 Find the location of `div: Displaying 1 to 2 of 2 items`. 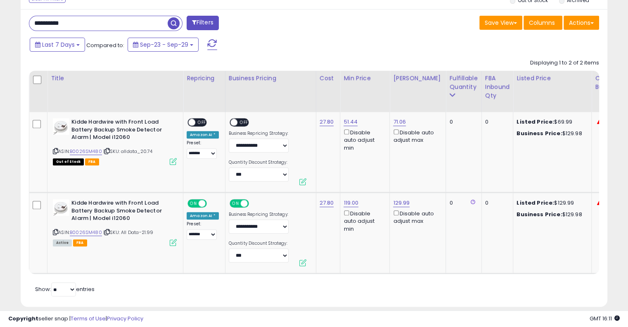

div: Displaying 1 to 2 of 2 items is located at coordinates (565, 63).